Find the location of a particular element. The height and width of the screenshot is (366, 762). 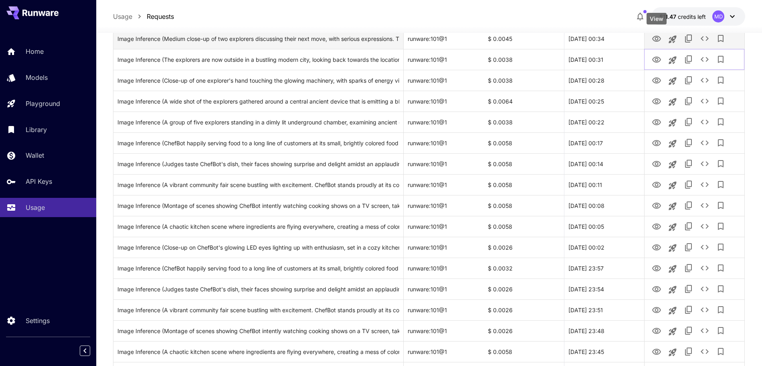

p: Home is located at coordinates (34, 51).